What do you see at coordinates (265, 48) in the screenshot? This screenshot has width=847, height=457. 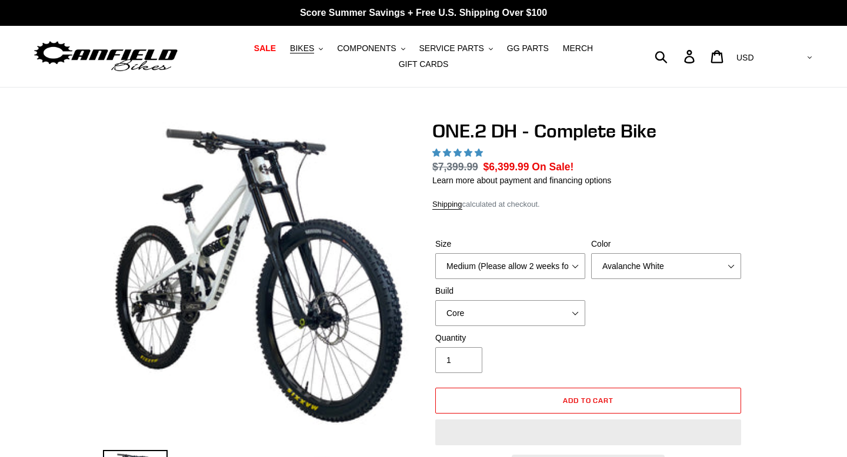 I see `span: SALE` at bounding box center [265, 48].